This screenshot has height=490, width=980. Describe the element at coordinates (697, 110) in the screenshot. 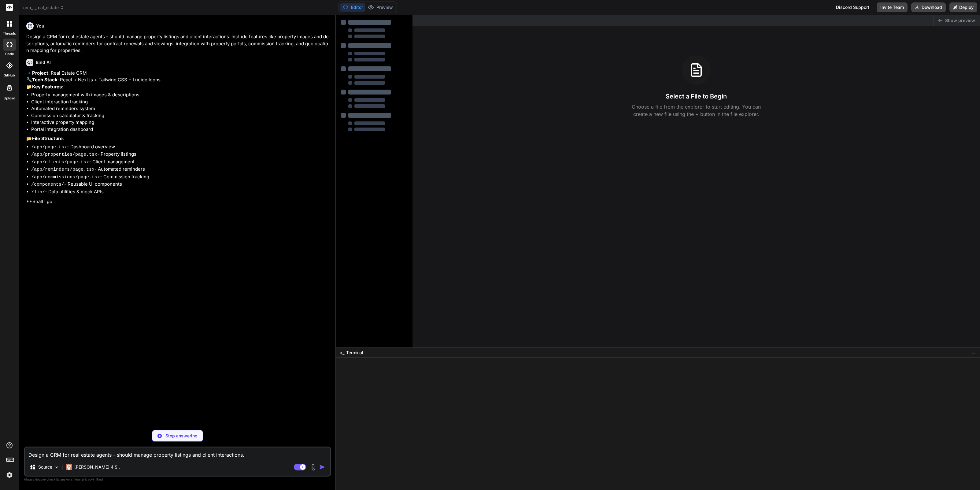

I see `p: Choose a file from the explorer to start editing. You can create a new file using the + button in...` at that location.